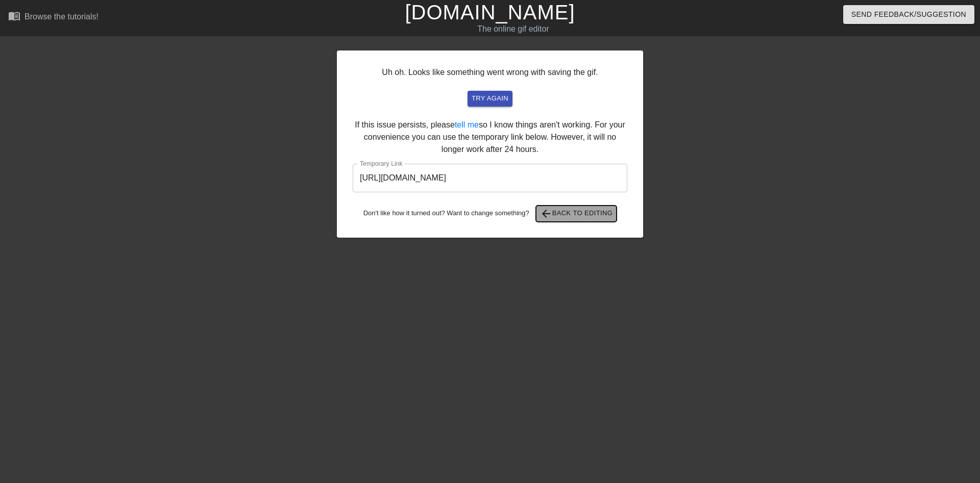 The image size is (980, 483). What do you see at coordinates (490, 213) in the screenshot?
I see `div: Don't like how it turned out? Want to change something?` at bounding box center [490, 213].